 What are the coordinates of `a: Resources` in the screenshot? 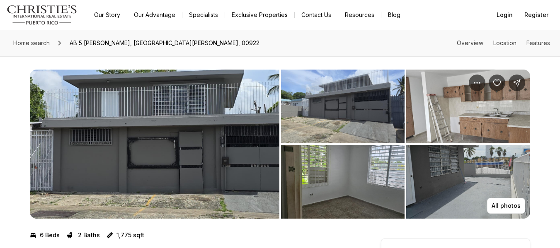 It's located at (359, 15).